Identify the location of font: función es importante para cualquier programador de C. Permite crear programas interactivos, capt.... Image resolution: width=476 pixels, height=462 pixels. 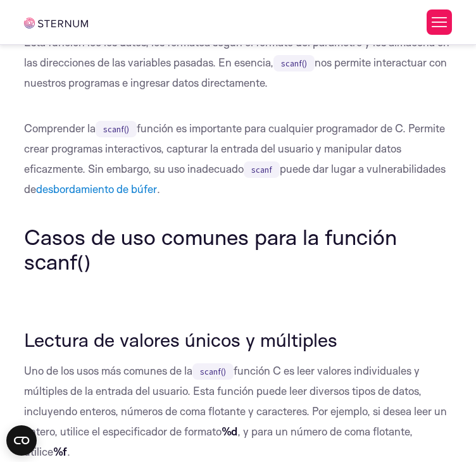
(234, 148).